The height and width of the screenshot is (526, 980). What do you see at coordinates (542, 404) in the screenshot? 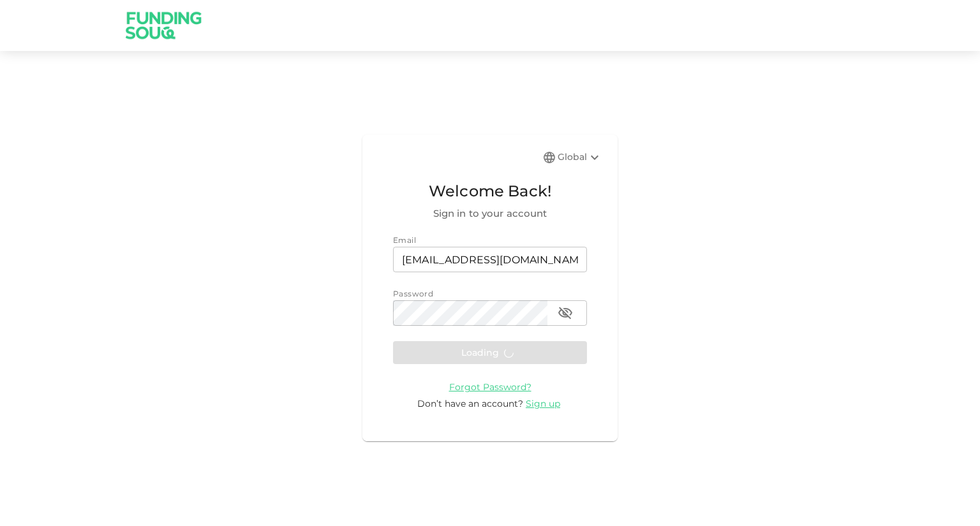
I see `span: Sign up` at bounding box center [542, 404].